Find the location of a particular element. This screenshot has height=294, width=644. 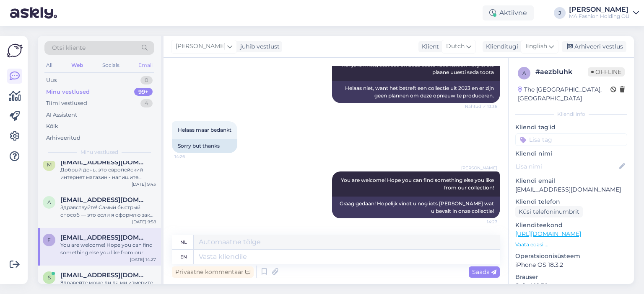

p: Safari 18.3.1 is located at coordinates (571, 286).